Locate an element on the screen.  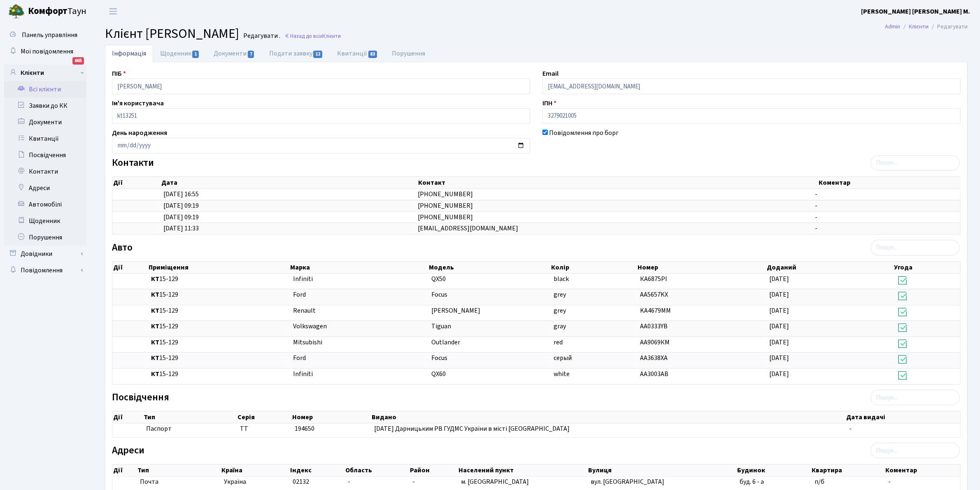
a: Клієнти is located at coordinates (918, 26).